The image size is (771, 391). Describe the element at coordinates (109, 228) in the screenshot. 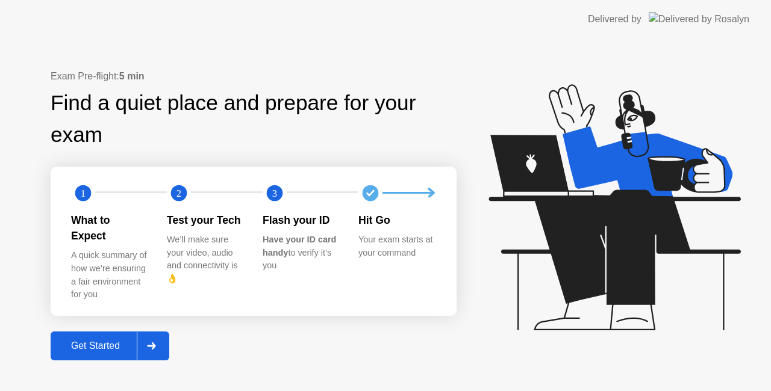

I see `div: What to Expect` at that location.